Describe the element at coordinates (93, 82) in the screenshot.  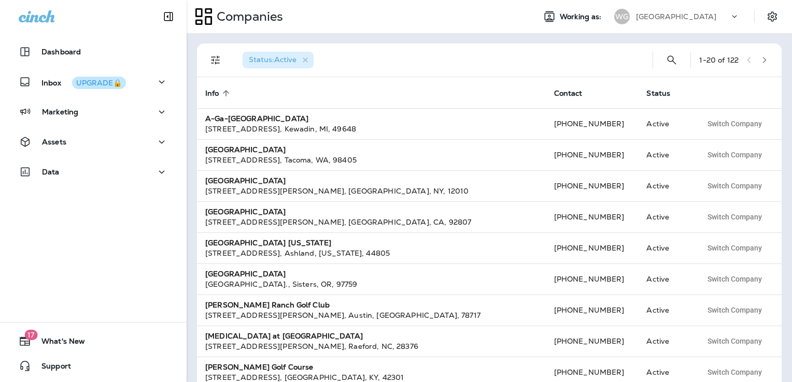
I see `button: InboxUPGRADE🔒` at that location.